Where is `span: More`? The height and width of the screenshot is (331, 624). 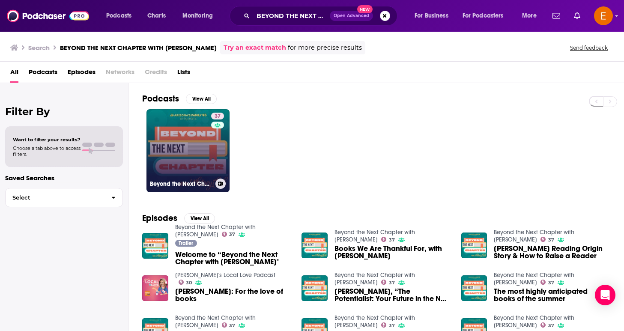 span: More is located at coordinates (529, 16).